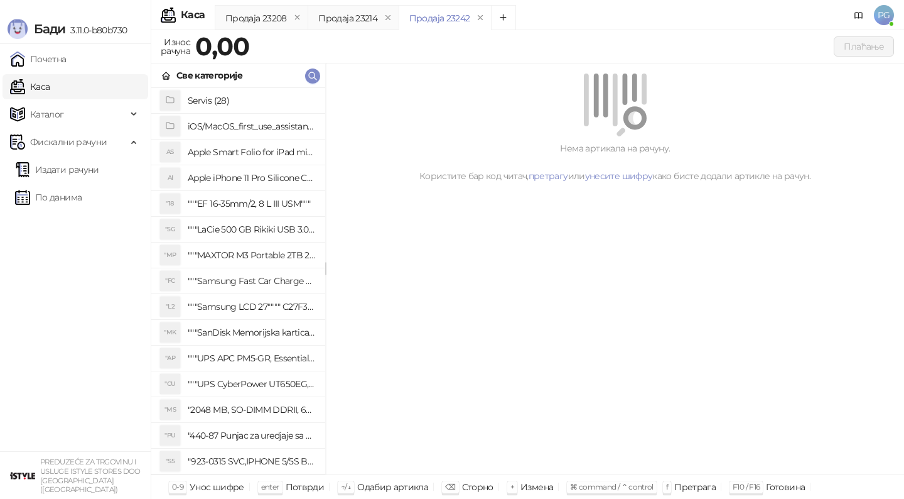  Describe the element at coordinates (217, 487) in the screenshot. I see `div: Унос шифре` at that location.